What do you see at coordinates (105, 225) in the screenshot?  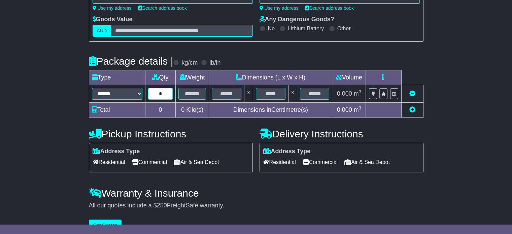 I see `button: Get Quotes` at bounding box center [105, 225].